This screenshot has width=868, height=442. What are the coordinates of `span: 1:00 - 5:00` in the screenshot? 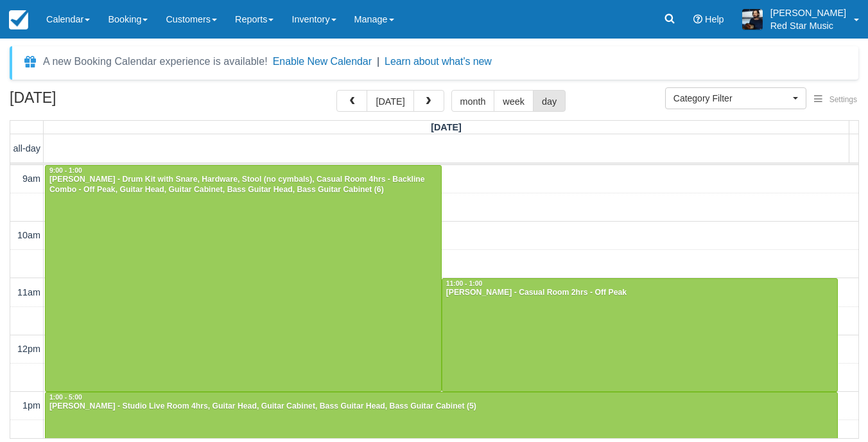 It's located at (66, 397).